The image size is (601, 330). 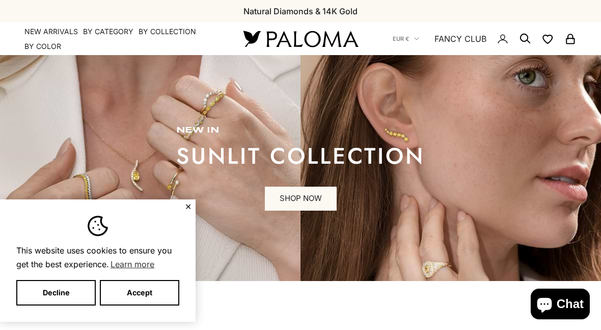 What do you see at coordinates (122, 39) in the screenshot?
I see `nav: Primary navigation` at bounding box center [122, 39].